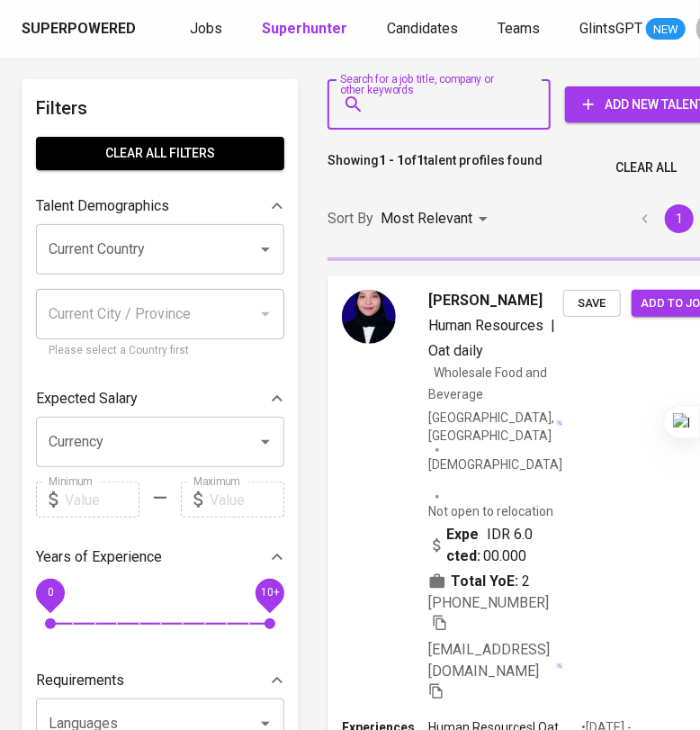 The image size is (700, 730). I want to click on p: Showing of talent profiles found, so click(435, 168).